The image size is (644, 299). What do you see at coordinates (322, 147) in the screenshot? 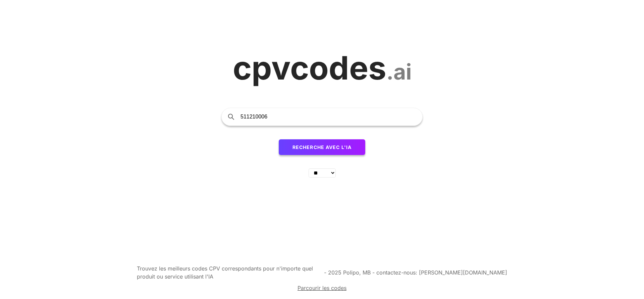
I see `button: Recherche avec l'IA` at bounding box center [322, 147].